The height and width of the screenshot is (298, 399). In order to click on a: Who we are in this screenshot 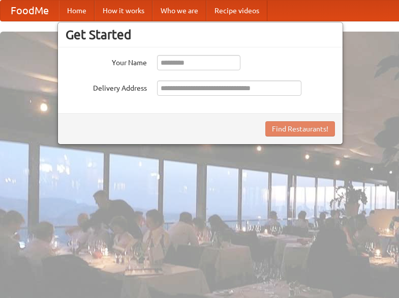, I will do `click(180, 11)`.